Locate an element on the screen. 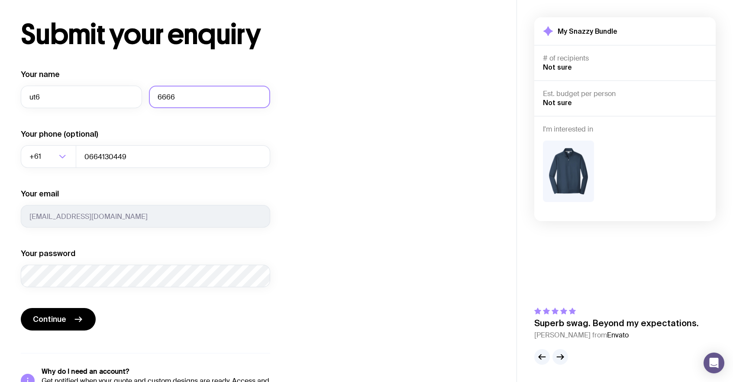 This screenshot has height=382, width=733. label: Your phone (optional) is located at coordinates (59, 134).